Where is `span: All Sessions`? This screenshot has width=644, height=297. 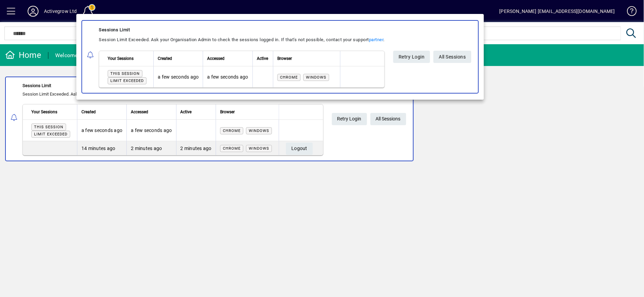 span: All Sessions is located at coordinates (452, 57).